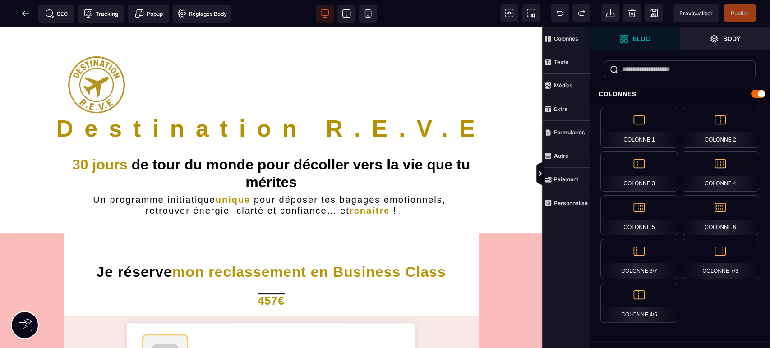 This screenshot has height=348, width=770. Describe the element at coordinates (509, 13) in the screenshot. I see `span: Voir les composants` at that location.